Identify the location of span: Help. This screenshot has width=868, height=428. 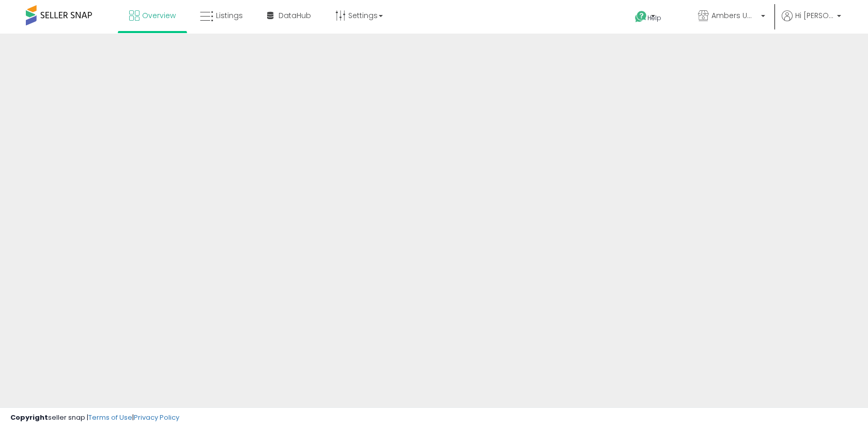
(654, 18).